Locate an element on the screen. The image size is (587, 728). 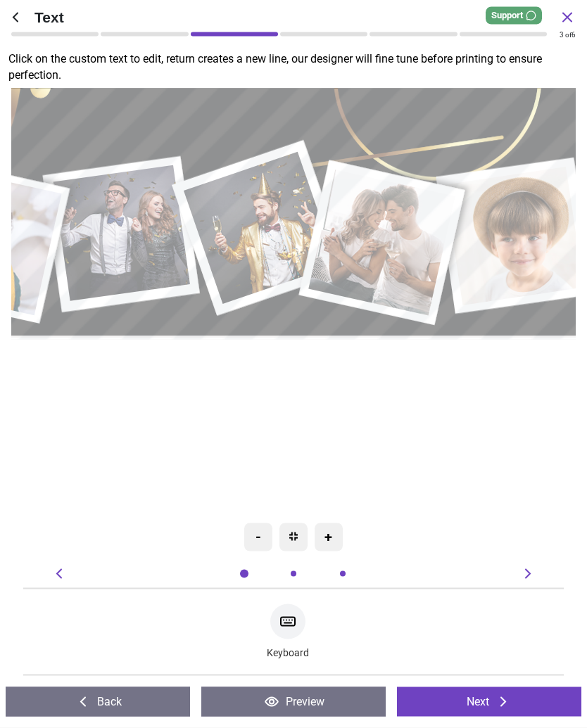
p: Click on the custom text to edit, return creates a new line, our designer will fine tune before p... is located at coordinates (298, 67).